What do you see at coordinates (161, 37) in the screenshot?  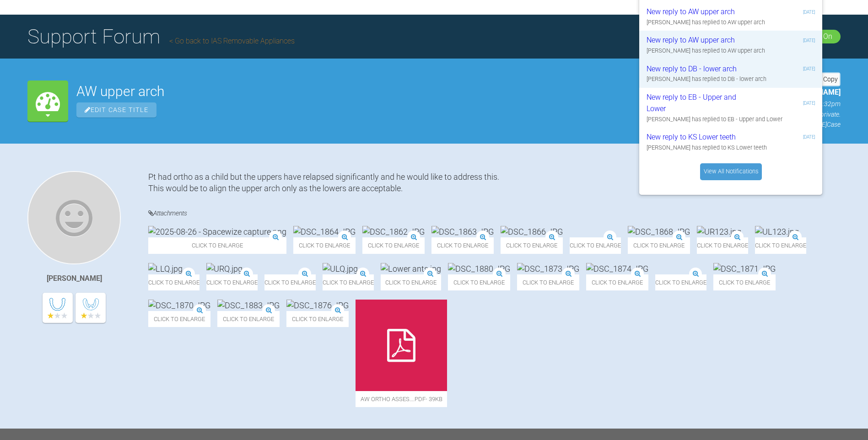 I see `h1: Support Forum` at bounding box center [161, 37].